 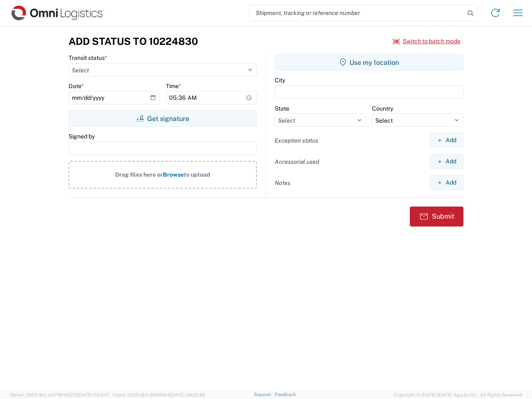 What do you see at coordinates (173, 175) in the screenshot?
I see `span: Browse` at bounding box center [173, 175].